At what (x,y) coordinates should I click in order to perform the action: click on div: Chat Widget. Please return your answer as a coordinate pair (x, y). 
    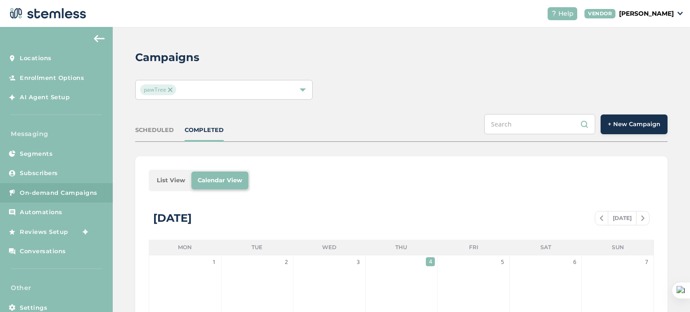
    Looking at the image, I should click on (668, 291).